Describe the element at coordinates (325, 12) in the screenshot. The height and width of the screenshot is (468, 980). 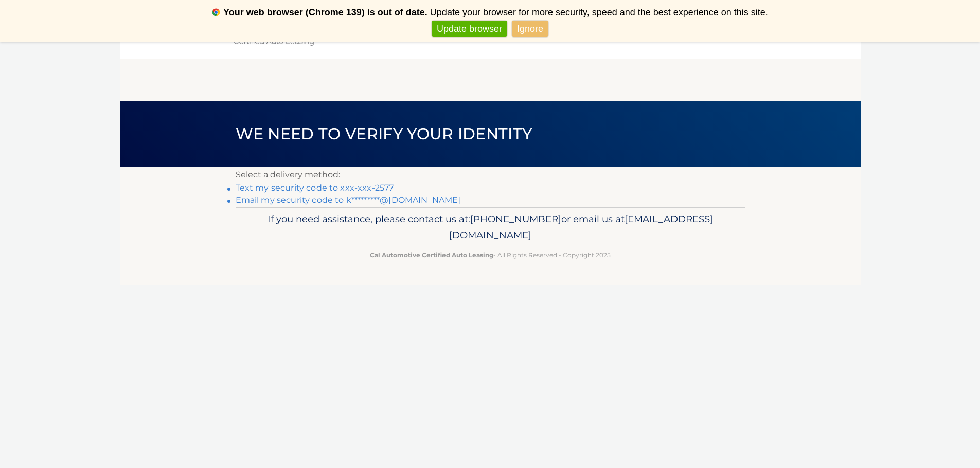
I see `b: Your web browser (Chrome 139) is out of date.` at that location.